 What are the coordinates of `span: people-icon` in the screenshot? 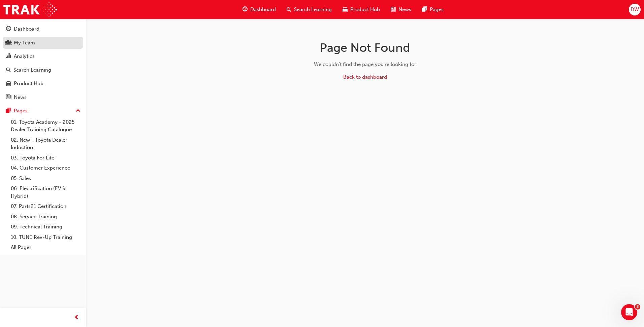 It's located at (8, 43).